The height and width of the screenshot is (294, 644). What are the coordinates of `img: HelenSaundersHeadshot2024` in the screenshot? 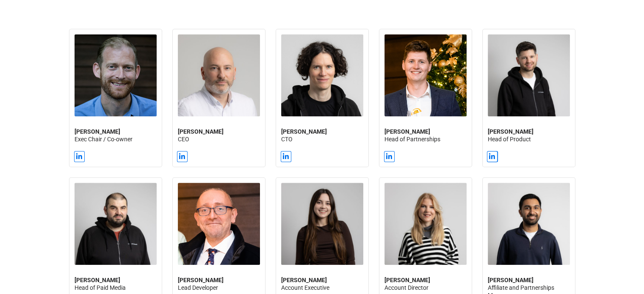 It's located at (426, 223).